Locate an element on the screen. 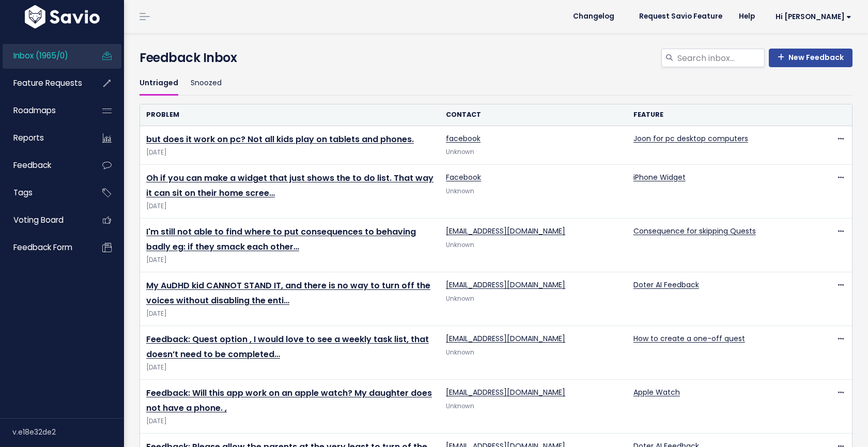 The height and width of the screenshot is (447, 868). a: I'm still not able to find where to put consequences to behaving badly eg: if they smack each other… is located at coordinates (281, 239).